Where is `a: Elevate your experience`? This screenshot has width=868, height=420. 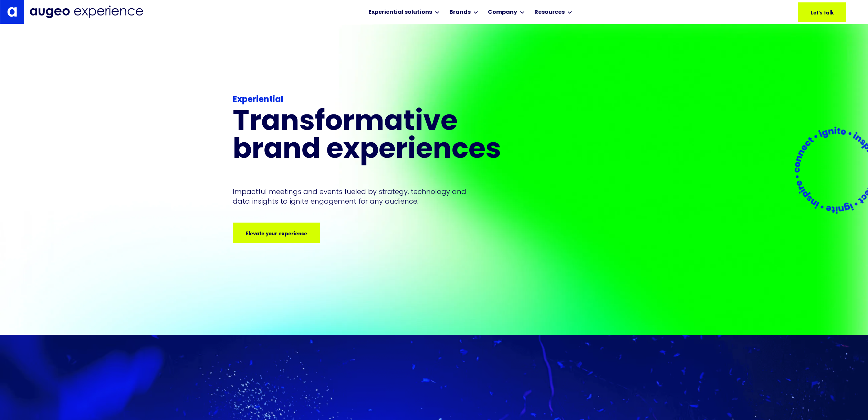
a: Elevate your experience is located at coordinates (276, 233).